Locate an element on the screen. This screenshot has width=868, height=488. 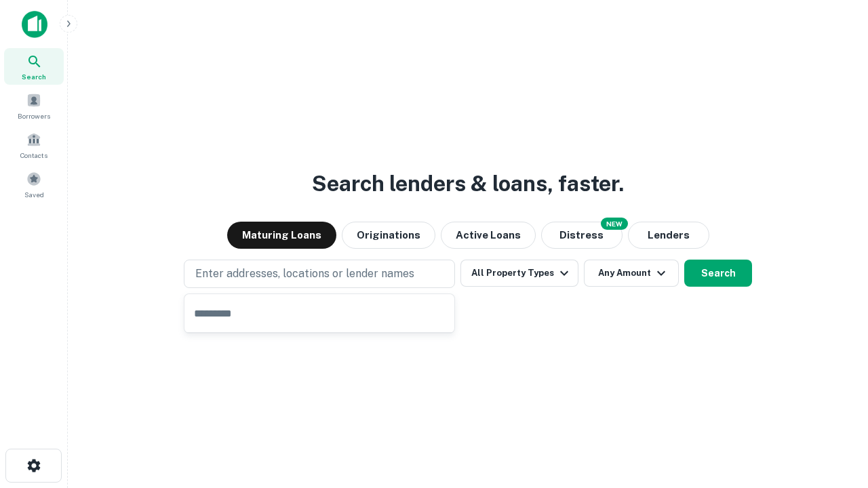
h3: Search lenders & loans, faster. is located at coordinates (468, 183).